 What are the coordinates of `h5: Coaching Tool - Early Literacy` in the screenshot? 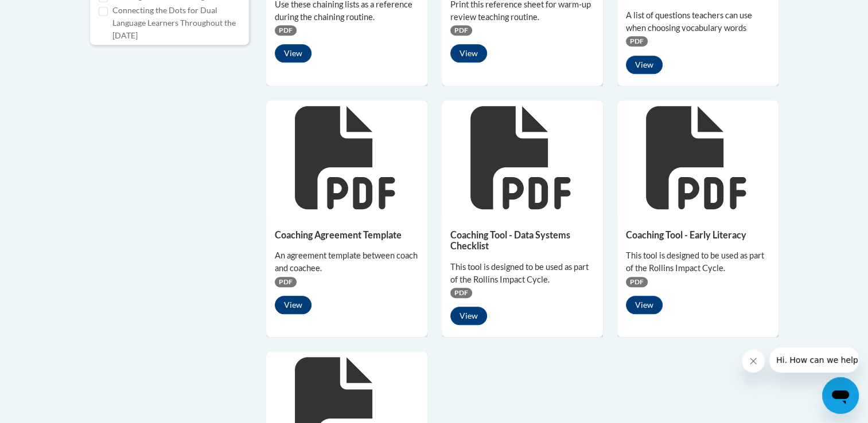 It's located at (697, 235).